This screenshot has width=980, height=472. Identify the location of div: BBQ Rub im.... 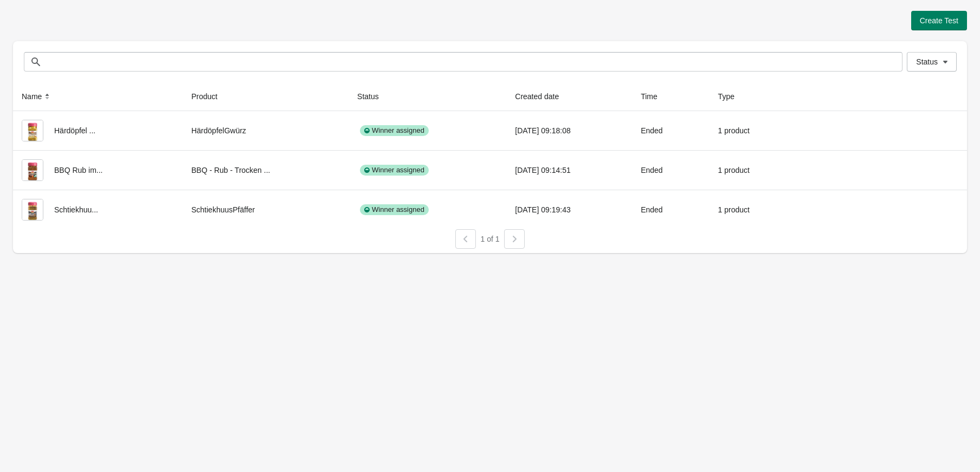
(97, 170).